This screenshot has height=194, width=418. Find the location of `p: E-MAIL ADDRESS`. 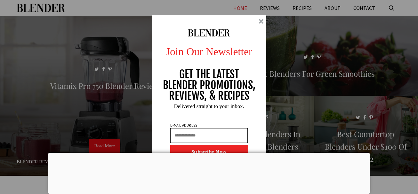

p: E-MAIL ADDRESS is located at coordinates (184, 125).